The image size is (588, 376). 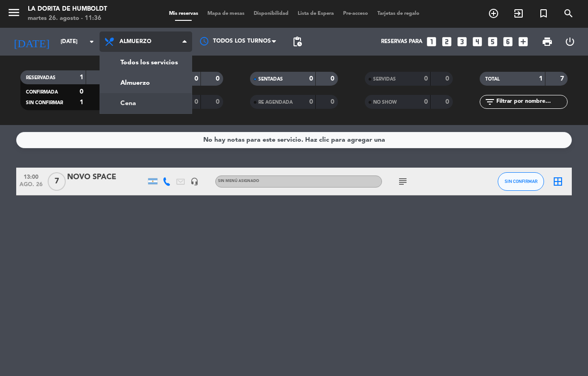 I want to click on span: Lista de Espera, so click(x=316, y=14).